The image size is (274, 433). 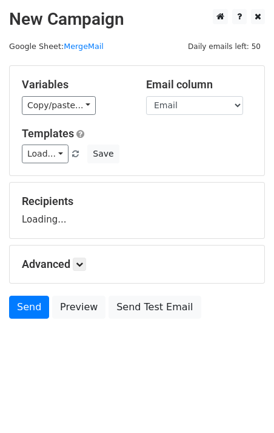 What do you see at coordinates (79, 308) in the screenshot?
I see `a: Preview` at bounding box center [79, 308].